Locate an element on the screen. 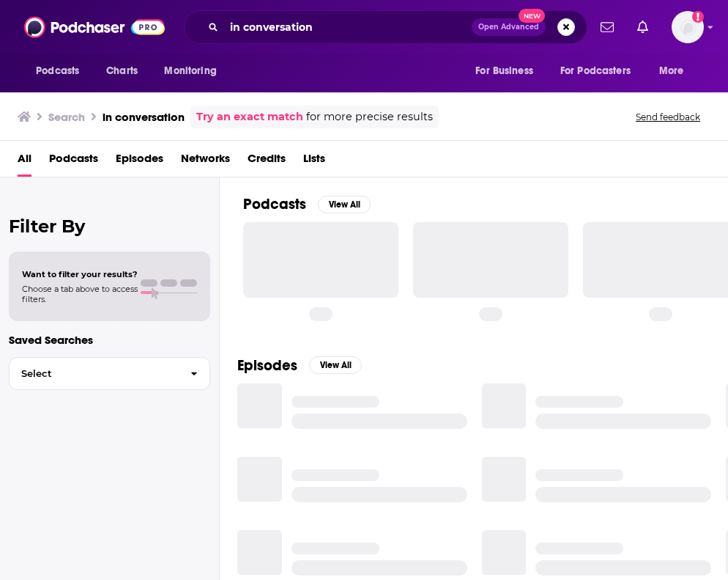 The width and height of the screenshot is (728, 580). button: Show profile menu is located at coordinates (688, 27).